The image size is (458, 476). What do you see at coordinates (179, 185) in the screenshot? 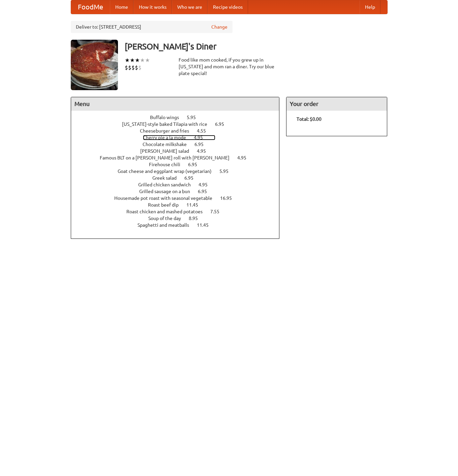
I see `a: Grilled chicken sandwich 4.95` at bounding box center [179, 185].